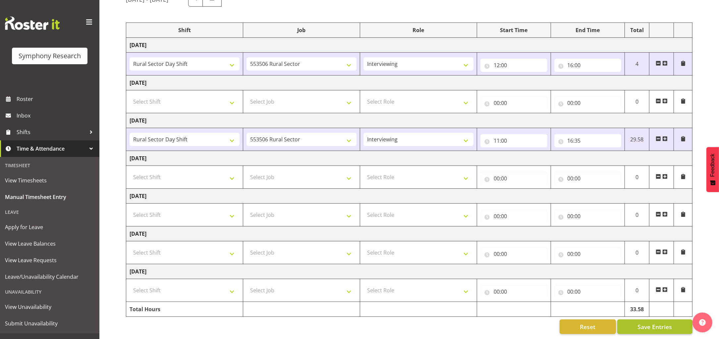  I want to click on a: Manual Timesheet Entry, so click(50, 197).